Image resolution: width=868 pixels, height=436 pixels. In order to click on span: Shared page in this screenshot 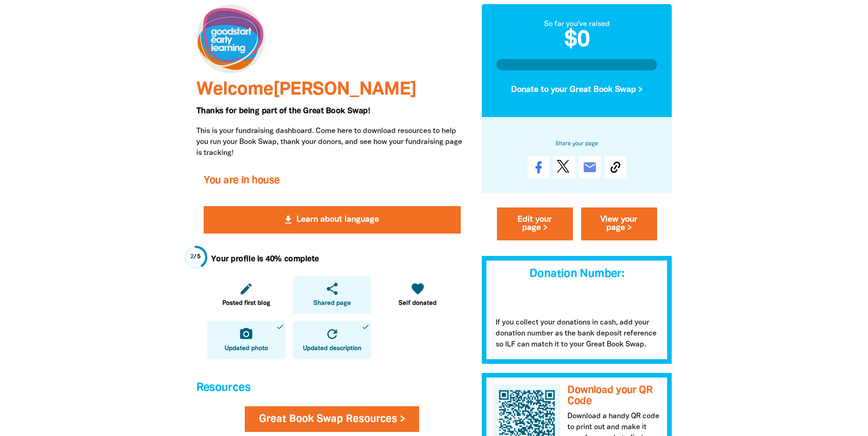, I will do `click(332, 303)`.